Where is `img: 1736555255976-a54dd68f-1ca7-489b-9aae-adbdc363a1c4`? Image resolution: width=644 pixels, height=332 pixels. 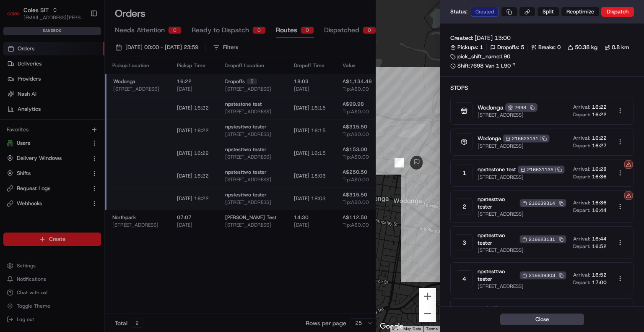 img: 1736555255976-a54dd68f-1ca7-489b-9aae-adbdc363a1c4 is located at coordinates (16, 88).